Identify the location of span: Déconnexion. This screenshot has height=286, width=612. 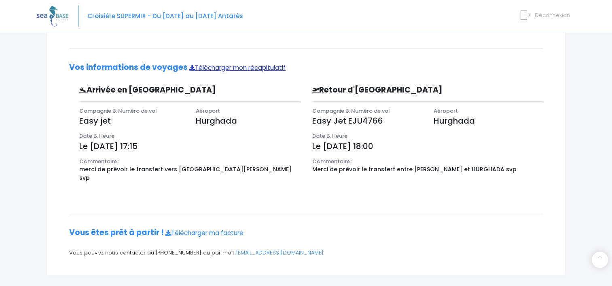
(552, 15).